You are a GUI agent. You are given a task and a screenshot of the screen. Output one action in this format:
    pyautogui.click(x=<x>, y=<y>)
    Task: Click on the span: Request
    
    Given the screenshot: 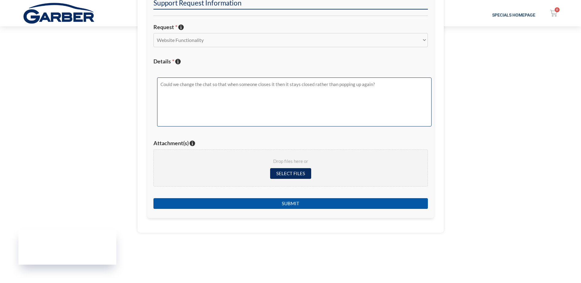 What is the action you would take?
    pyautogui.click(x=165, y=27)
    